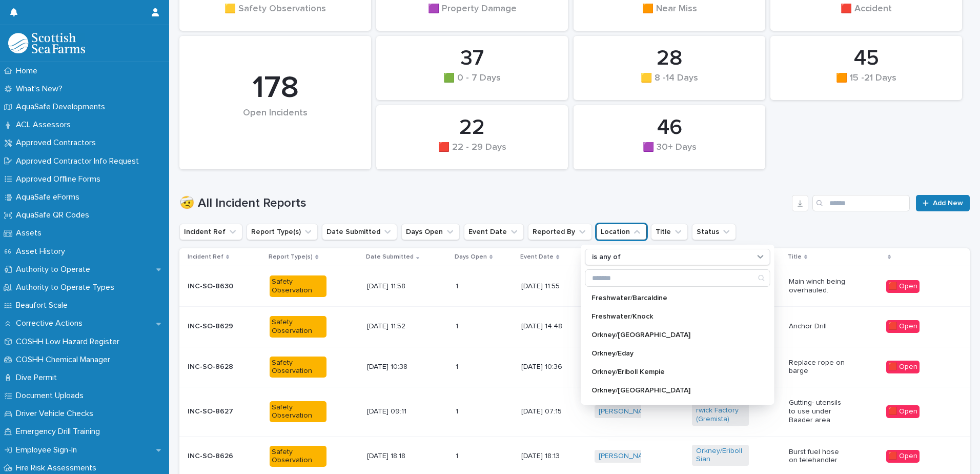  I want to click on button: Status, so click(714, 232).